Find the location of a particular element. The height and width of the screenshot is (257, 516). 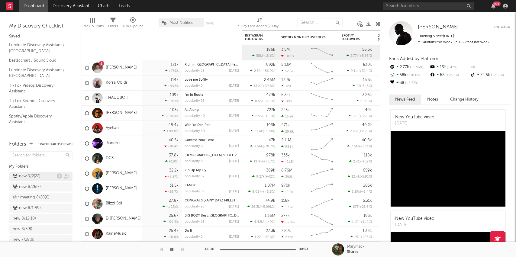

div: -166k is located at coordinates (288, 56).